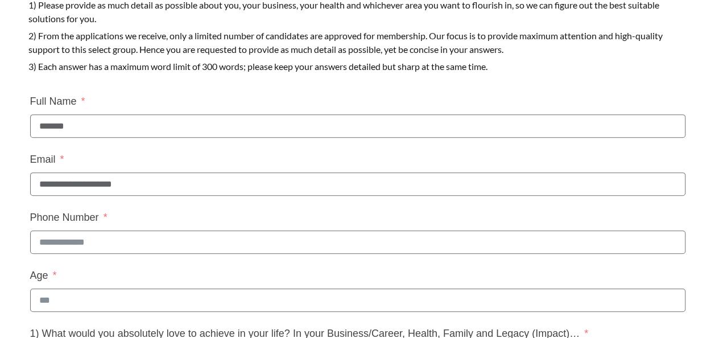 Image resolution: width=715 pixels, height=338 pixels. What do you see at coordinates (47, 159) in the screenshot?
I see `label: Email` at bounding box center [47, 159].